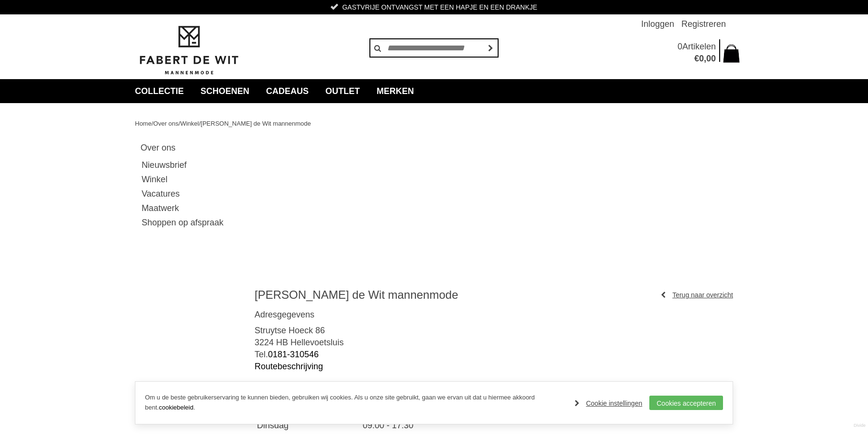 The image size is (868, 434). Describe the element at coordinates (188, 50) in the screenshot. I see `a: Fabert de Wit` at that location.